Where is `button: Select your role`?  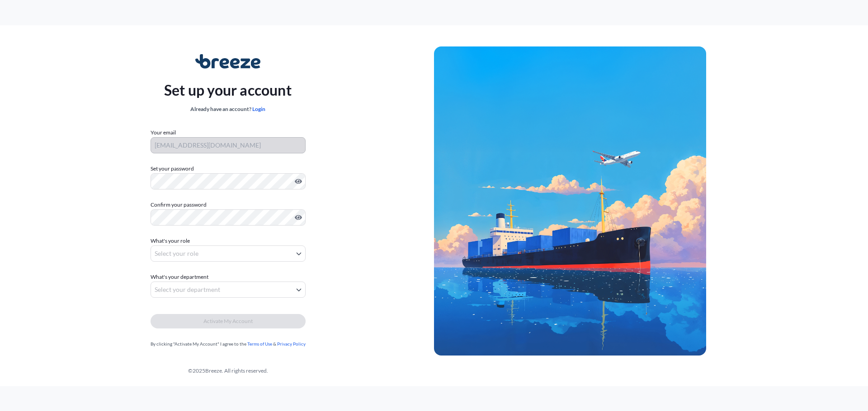
button: Select your role is located at coordinates (228, 254).